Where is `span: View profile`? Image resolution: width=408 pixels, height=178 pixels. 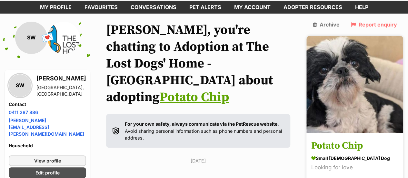 span: View profile is located at coordinates (47, 160).